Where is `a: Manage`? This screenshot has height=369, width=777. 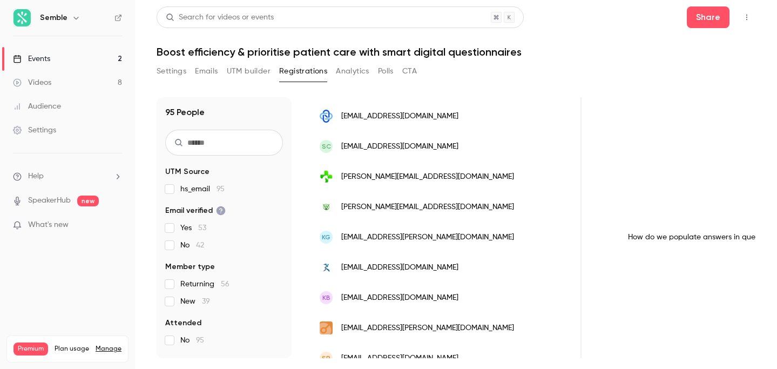 a: Manage is located at coordinates (109, 349).